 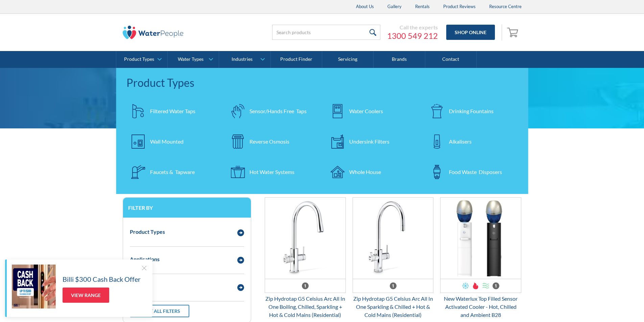 What do you see at coordinates (393, 307) in the screenshot?
I see `div: Zip Hydrotap G5 Celsius Arc All In One Sparkling & Chilled + Hot & Cold Mains (Residential)` at bounding box center [393, 307].